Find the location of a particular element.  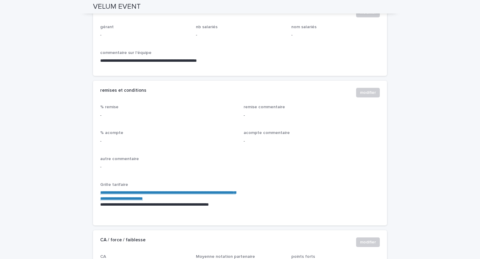

span: acompte commentaire is located at coordinates (267, 133).